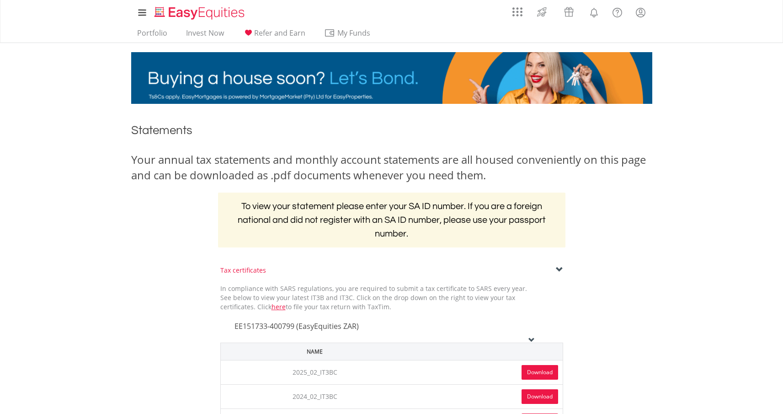 The width and height of the screenshot is (783, 414). Describe the element at coordinates (152, 35) in the screenshot. I see `a: Portfolio` at that location.